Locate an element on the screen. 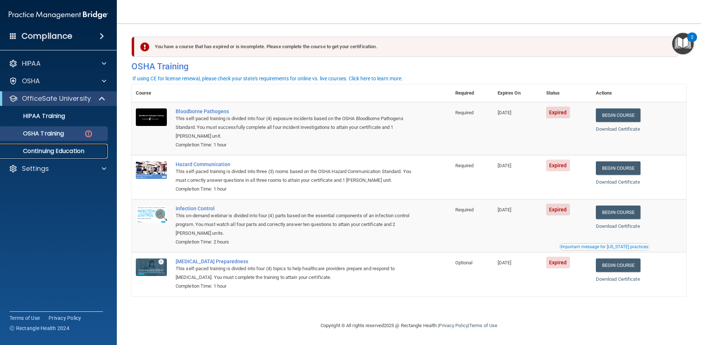 The image size is (701, 345). img: exclamation-circle-solid-danger.72ef9ffc.png is located at coordinates (145, 47).